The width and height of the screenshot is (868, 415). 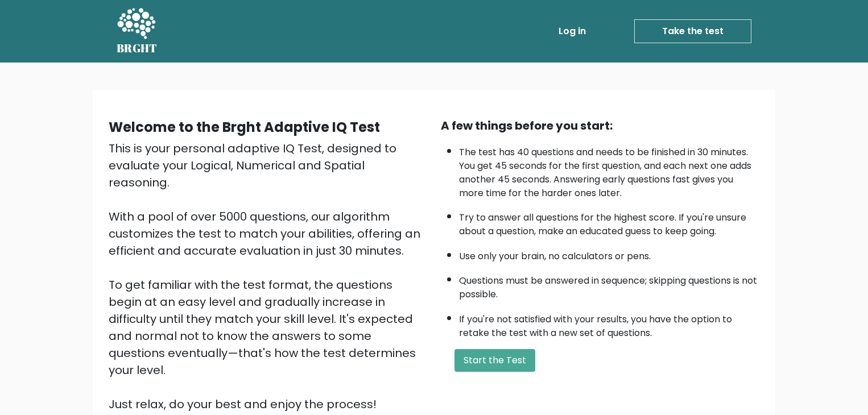 What do you see at coordinates (137, 49) in the screenshot?
I see `h5: BRGHT` at bounding box center [137, 49].